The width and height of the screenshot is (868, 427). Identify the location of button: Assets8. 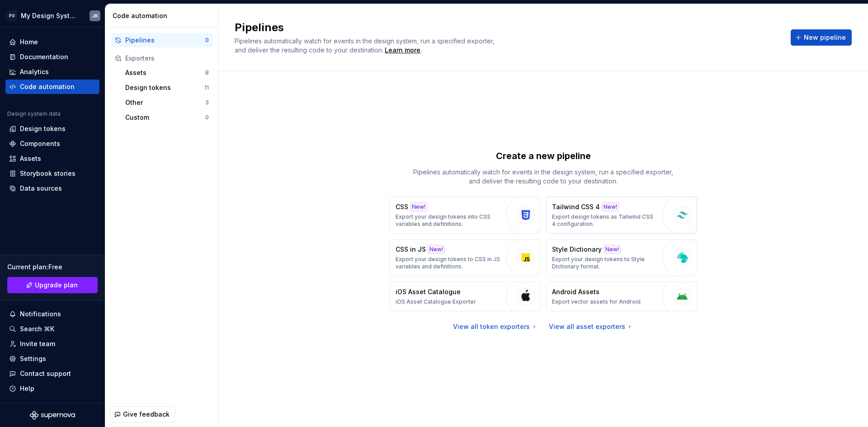
(167, 73).